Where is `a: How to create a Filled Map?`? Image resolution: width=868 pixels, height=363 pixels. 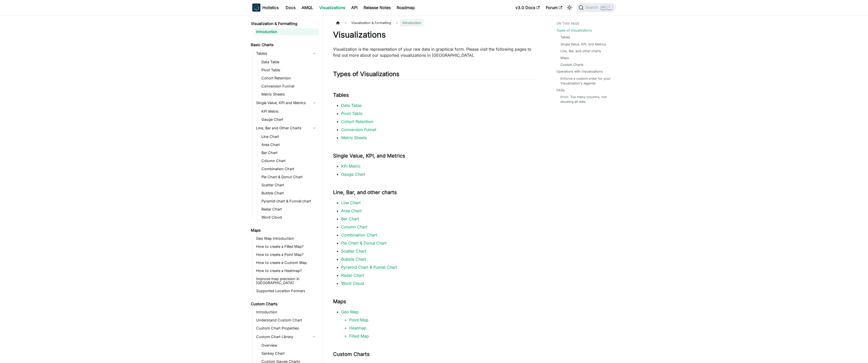
a: How to create a Filled Map? is located at coordinates (287, 247).